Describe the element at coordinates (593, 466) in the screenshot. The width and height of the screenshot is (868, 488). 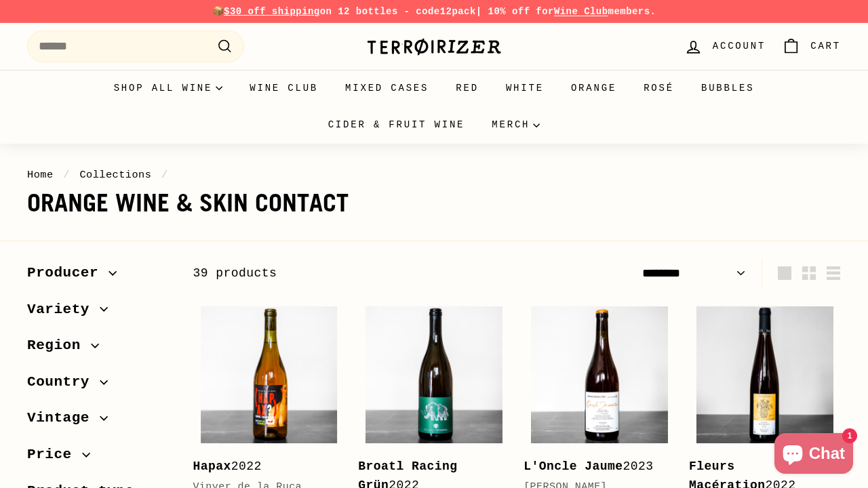
I see `div: 2023` at that location.